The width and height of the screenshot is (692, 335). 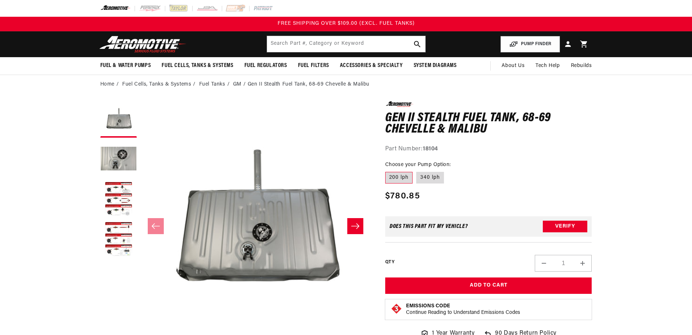 I want to click on summary: Fuel Cells, Tanks & Systems, so click(x=197, y=66).